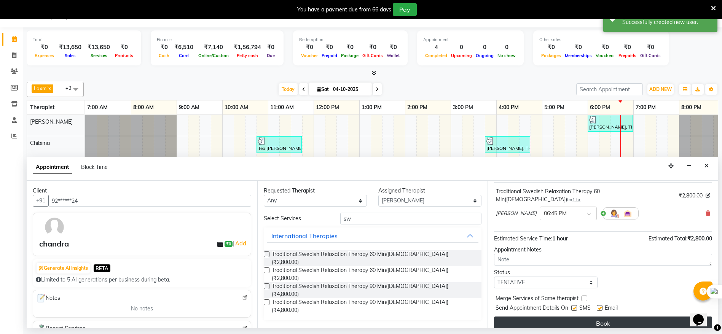  What do you see at coordinates (271, 56) in the screenshot?
I see `span: Due` at bounding box center [271, 56].